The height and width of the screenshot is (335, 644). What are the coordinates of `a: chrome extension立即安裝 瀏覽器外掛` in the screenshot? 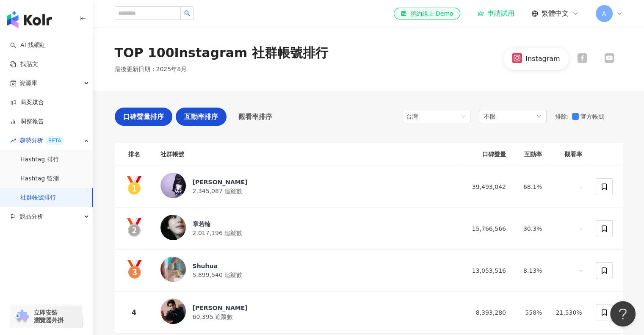 It's located at (47, 317).